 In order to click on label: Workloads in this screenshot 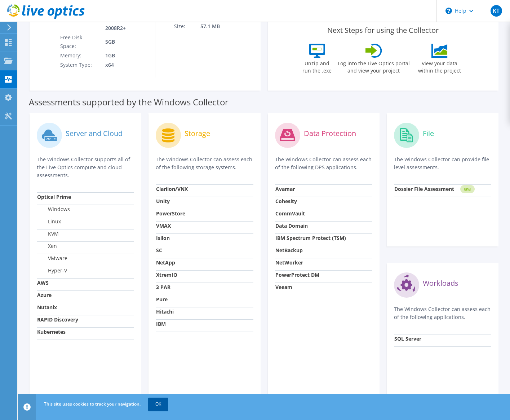, I will do `click(441, 283)`.